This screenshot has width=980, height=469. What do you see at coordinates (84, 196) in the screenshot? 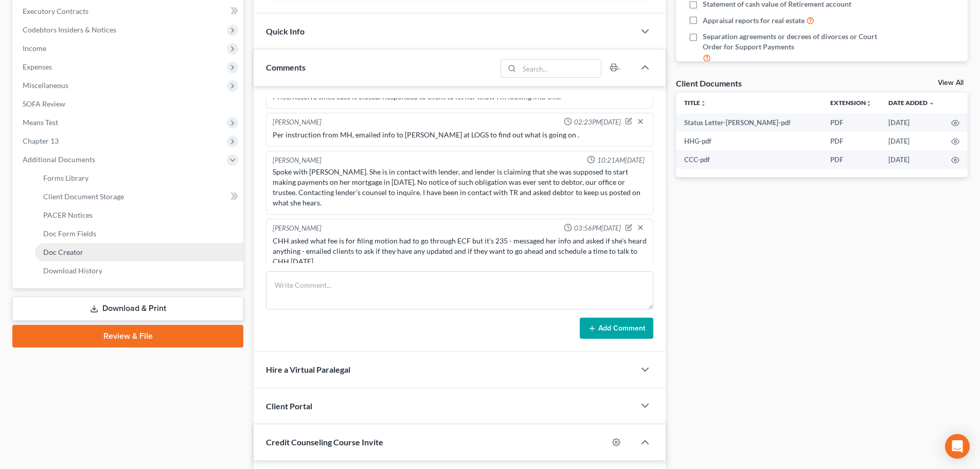
I see `span: Client Document Storage` at bounding box center [84, 196].